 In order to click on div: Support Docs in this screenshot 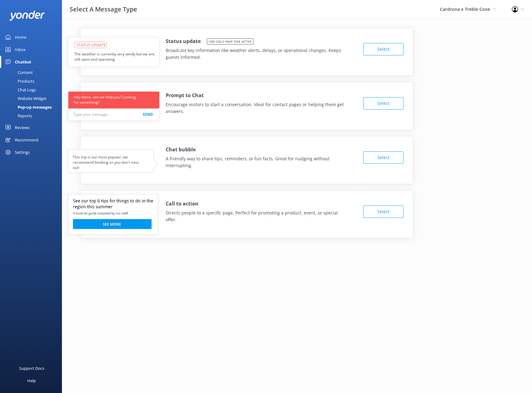, I will do `click(31, 368)`.